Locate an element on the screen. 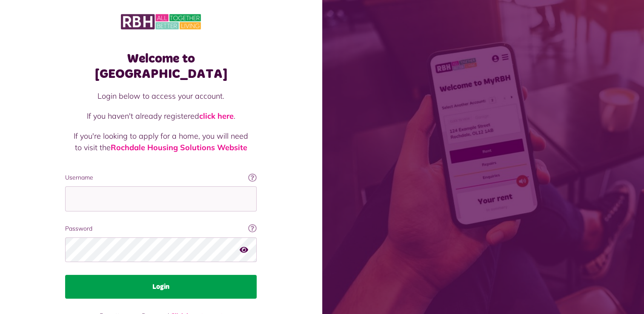  button: Login is located at coordinates (161, 287).